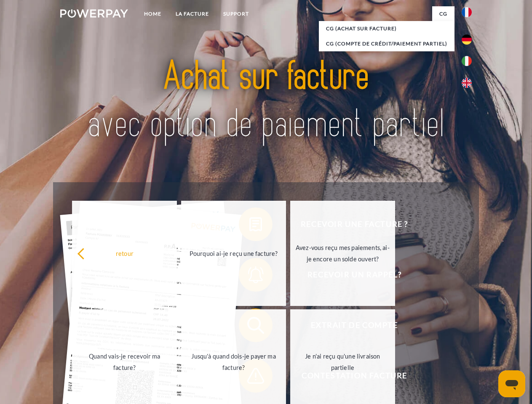 Image resolution: width=532 pixels, height=404 pixels. What do you see at coordinates (342, 253) in the screenshot?
I see `div: Avez-vous reçu mes paiements, ai-je encore un solde ouvert?` at bounding box center [342, 253].